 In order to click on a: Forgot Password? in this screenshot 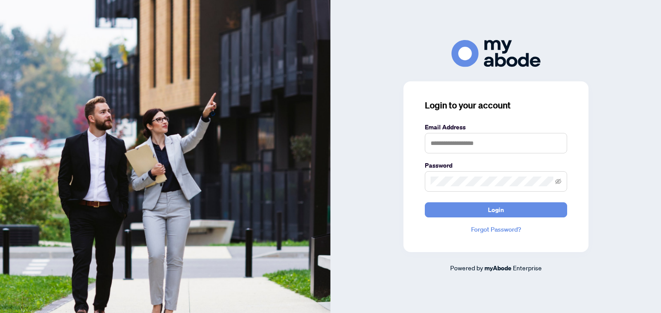, I will do `click(496, 229)`.